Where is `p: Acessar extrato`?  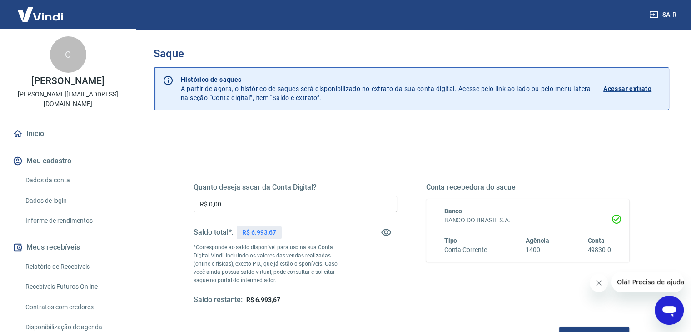 p: Acessar extrato is located at coordinates (628, 89).